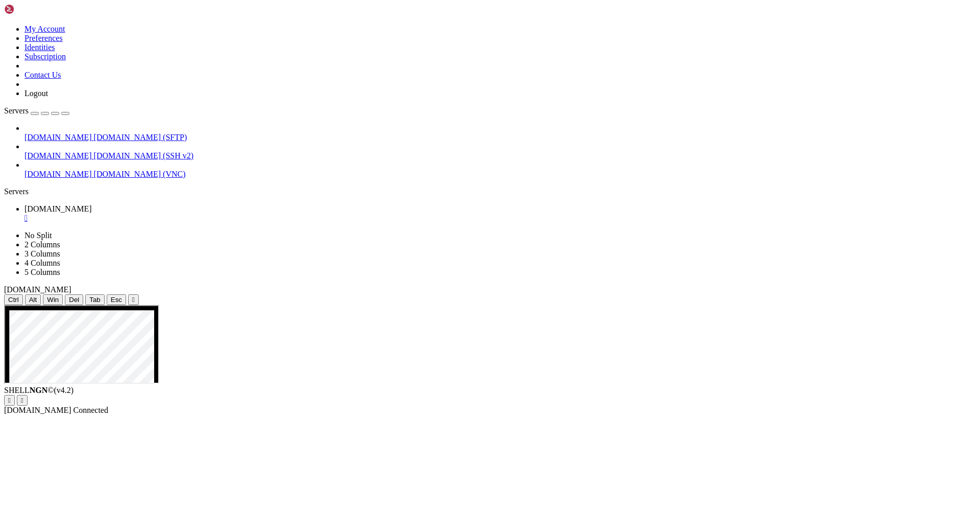 The width and height of the screenshot is (980, 511). What do you see at coordinates (42, 272) in the screenshot?
I see `a: 5 Columns` at bounding box center [42, 272].